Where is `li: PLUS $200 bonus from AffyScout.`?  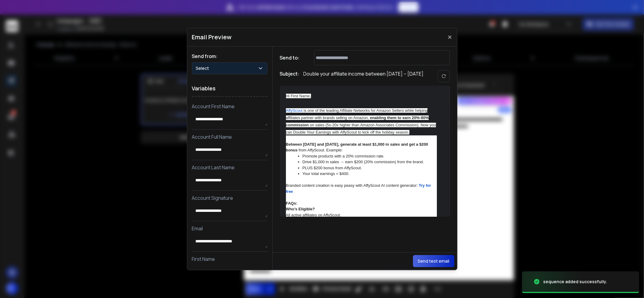
li: PLUS $200 bonus from AffyScout. is located at coordinates (370, 168).